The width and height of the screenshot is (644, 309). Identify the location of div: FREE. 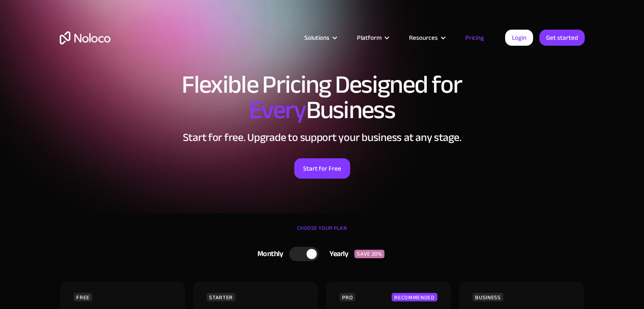
(83, 297).